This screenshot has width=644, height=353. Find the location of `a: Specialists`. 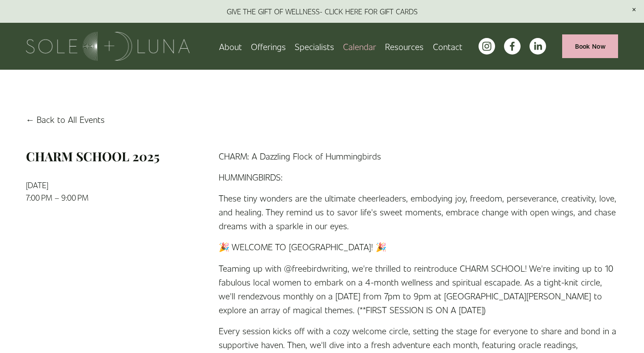

a: Specialists is located at coordinates (314, 46).